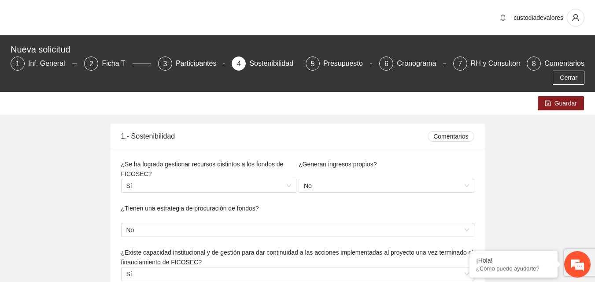 The width and height of the screenshot is (595, 282). I want to click on div: 4Sostenibilidad, so click(265, 63).